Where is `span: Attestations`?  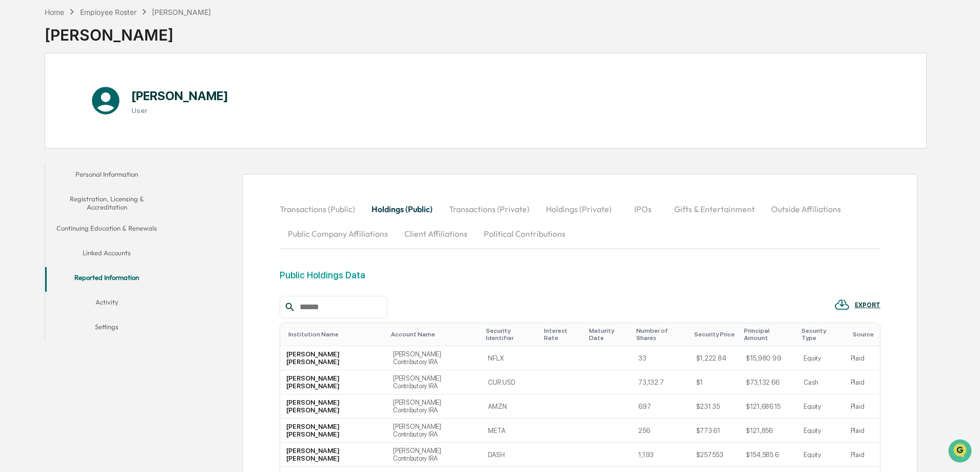 span: Attestations is located at coordinates (106, 134).